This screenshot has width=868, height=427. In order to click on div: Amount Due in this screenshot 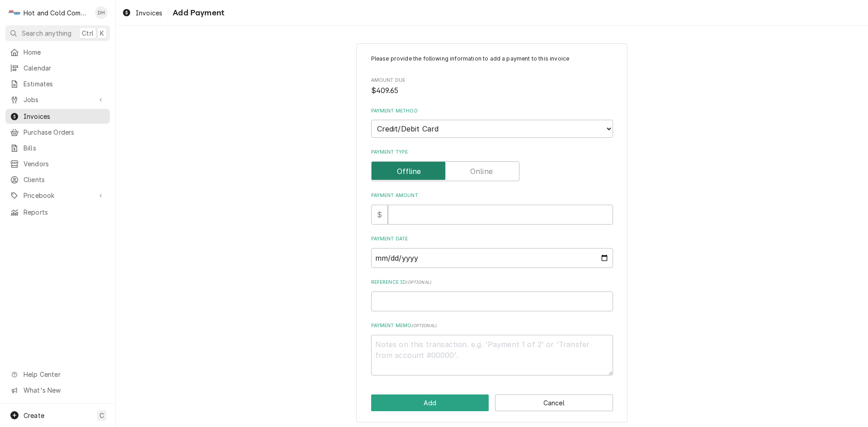, I will do `click(492, 86)`.